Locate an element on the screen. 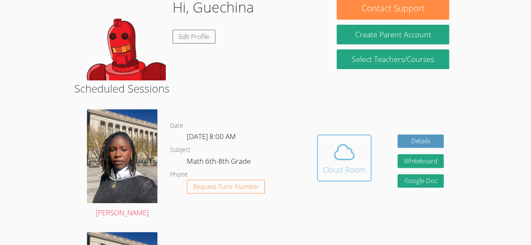  dt: Subject is located at coordinates (180, 150).